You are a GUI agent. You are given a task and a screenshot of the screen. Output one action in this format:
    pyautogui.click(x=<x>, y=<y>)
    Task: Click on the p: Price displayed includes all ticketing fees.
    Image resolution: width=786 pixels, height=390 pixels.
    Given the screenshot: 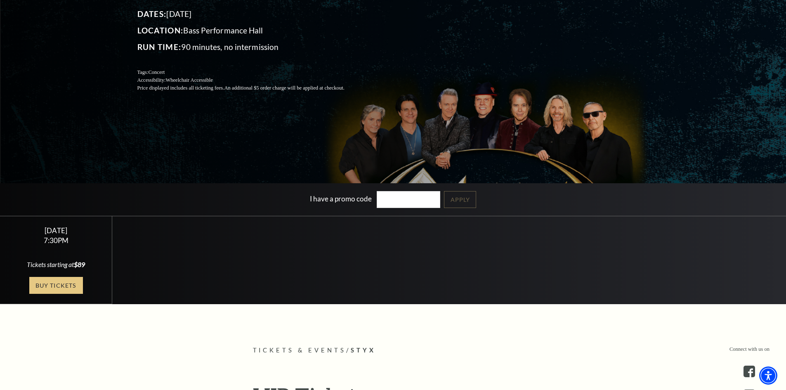 What is the action you would take?
    pyautogui.click(x=251, y=88)
    